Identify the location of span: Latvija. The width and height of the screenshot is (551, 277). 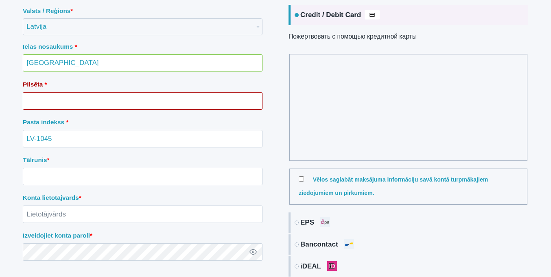
(142, 27).